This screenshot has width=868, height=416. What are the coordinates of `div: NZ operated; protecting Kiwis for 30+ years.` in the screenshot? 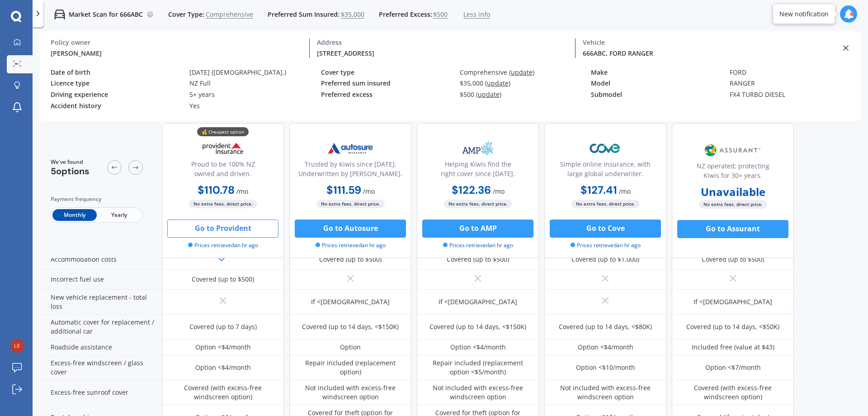 It's located at (733, 172).